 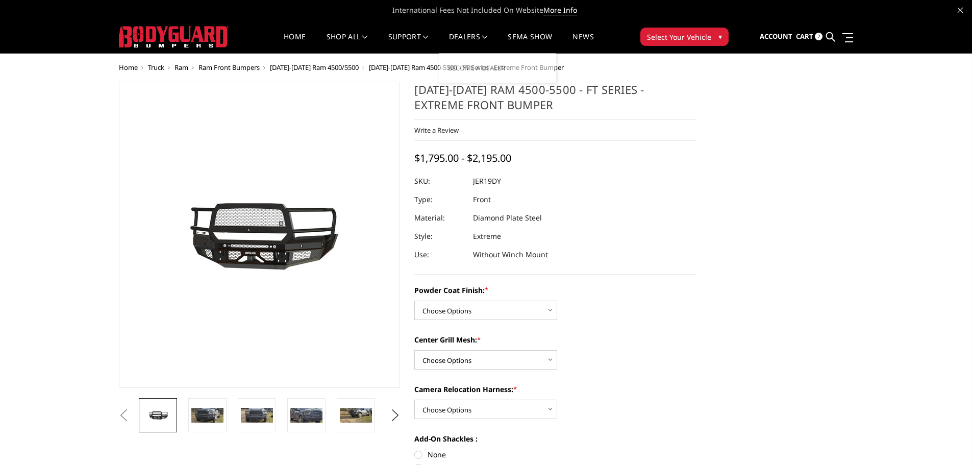 I want to click on a: Ram Front Bumpers, so click(x=229, y=67).